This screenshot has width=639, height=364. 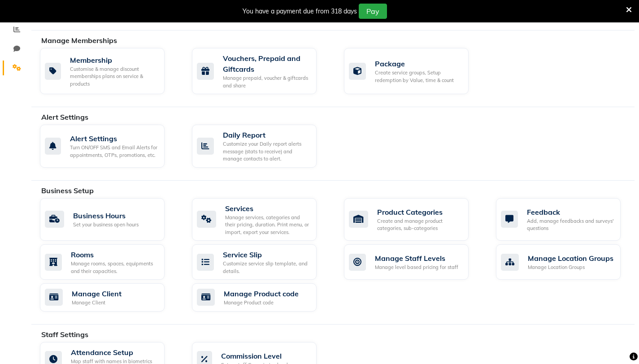 I want to click on div: Attendance Setup, so click(x=114, y=353).